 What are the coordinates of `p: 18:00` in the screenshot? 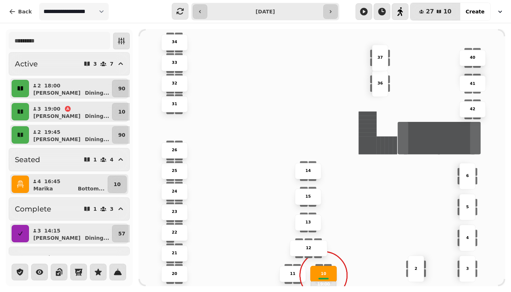 It's located at (52, 86).